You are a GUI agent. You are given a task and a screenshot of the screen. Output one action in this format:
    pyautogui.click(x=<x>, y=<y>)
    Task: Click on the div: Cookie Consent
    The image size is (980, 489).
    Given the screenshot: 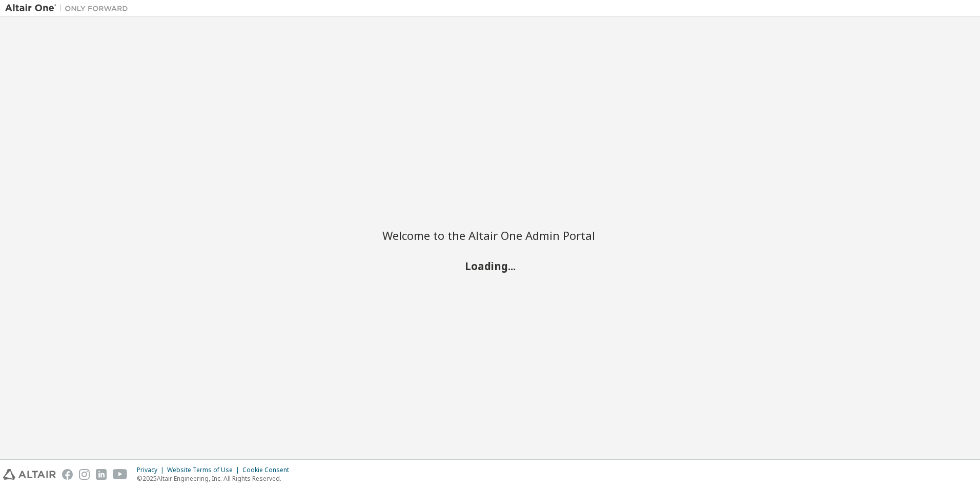 What is the action you would take?
    pyautogui.click(x=268, y=470)
    